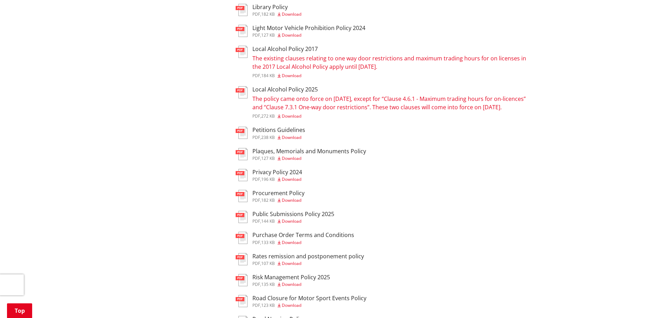 The image size is (666, 318). I want to click on h3: Local Alcohol Policy 2025, so click(393, 89).